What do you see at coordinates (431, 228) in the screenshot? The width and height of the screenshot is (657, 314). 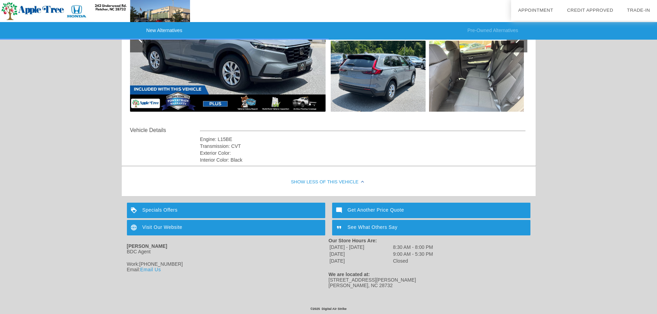 I see `a: See What Others Say` at bounding box center [431, 228].